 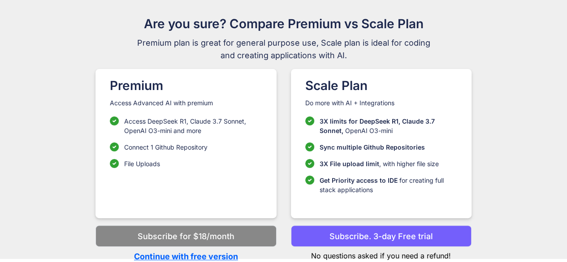 I want to click on p: Access DeepSeek R1, Claude 3.7 Sonnet, OpenAI O3-mini and more, so click(x=193, y=126).